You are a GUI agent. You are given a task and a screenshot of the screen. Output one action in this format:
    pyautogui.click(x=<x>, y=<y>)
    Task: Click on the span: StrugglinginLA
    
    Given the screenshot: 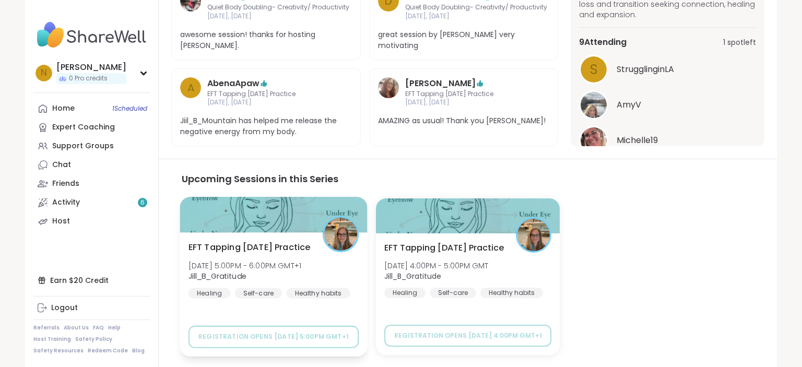 What is the action you would take?
    pyautogui.click(x=646, y=69)
    